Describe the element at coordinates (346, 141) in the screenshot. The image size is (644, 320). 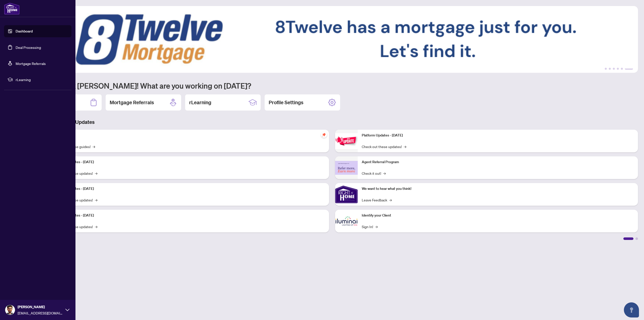
I see `img: Platform Updates - June 23, 2025` at that location.